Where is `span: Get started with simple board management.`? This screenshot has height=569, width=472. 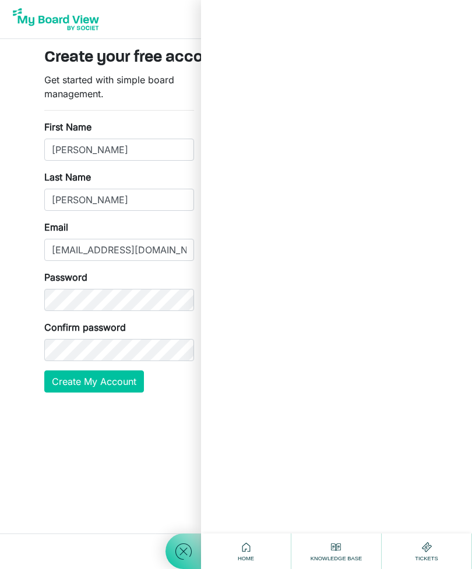 span: Get started with simple board management. is located at coordinates (109, 87).